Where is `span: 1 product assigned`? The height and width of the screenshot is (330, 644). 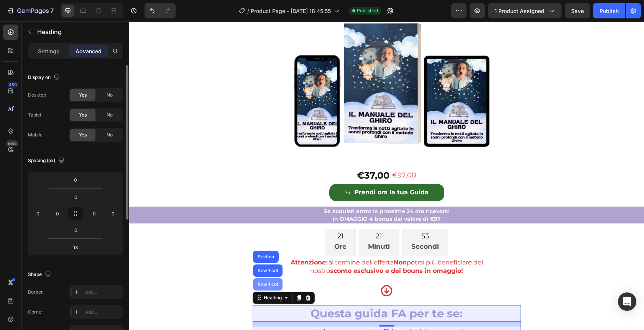 span: 1 product assigned is located at coordinates (519, 11).